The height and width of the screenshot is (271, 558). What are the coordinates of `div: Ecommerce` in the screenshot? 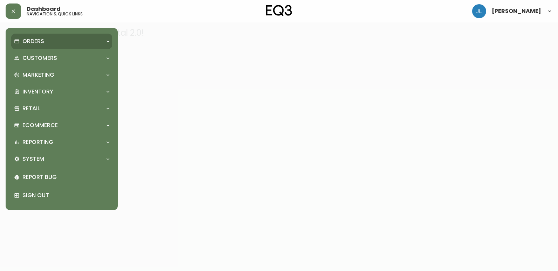 It's located at (62, 126).